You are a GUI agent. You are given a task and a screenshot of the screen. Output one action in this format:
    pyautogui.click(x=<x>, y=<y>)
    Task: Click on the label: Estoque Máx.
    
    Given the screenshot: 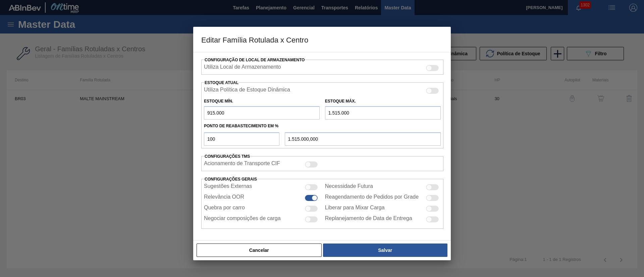 What is the action you would take?
    pyautogui.click(x=340, y=101)
    